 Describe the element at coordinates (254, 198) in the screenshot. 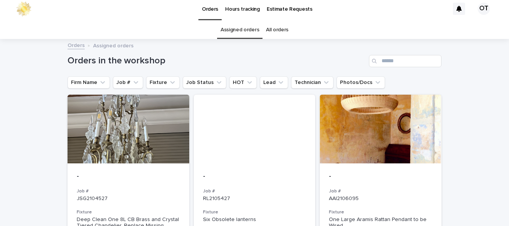

I see `p: RL2105427` at that location.